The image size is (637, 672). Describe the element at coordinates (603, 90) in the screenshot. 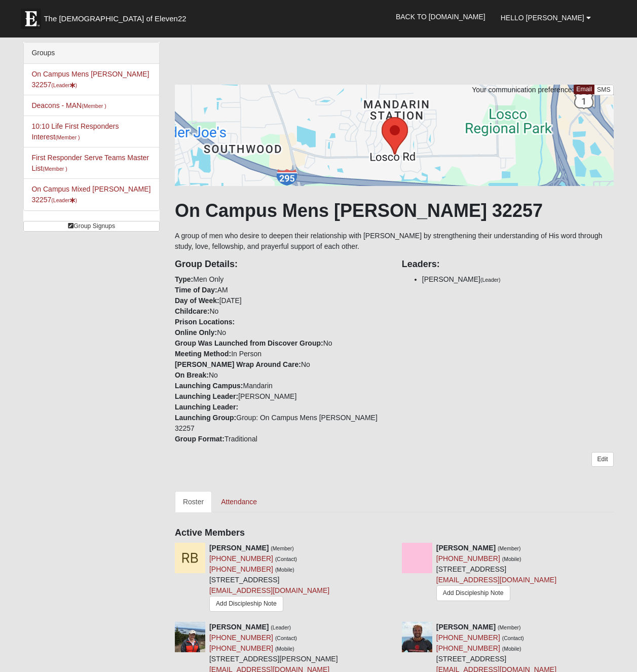

I see `a: SMS` at that location.